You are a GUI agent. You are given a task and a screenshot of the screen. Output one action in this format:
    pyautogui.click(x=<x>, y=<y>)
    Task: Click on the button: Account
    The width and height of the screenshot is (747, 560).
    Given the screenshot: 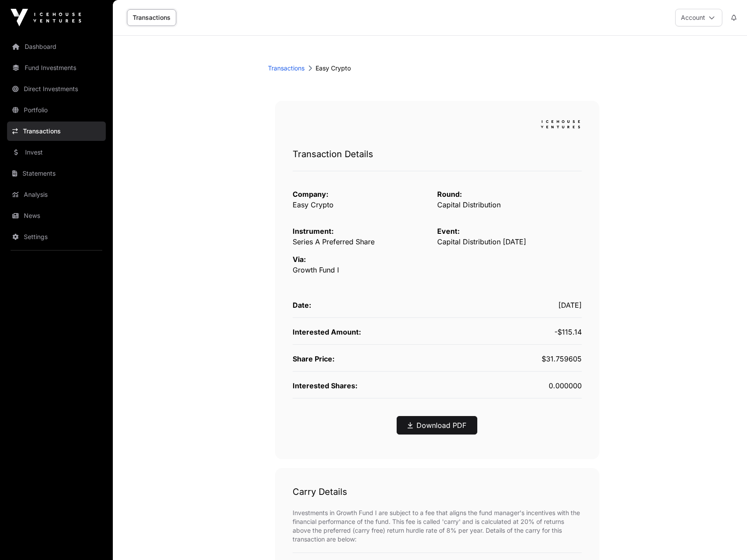 What is the action you would take?
    pyautogui.click(x=699, y=17)
    